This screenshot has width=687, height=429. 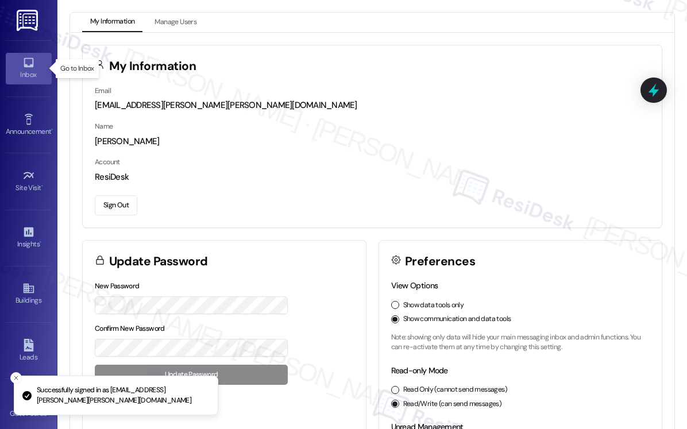 I want to click on label: Confirm New Password, so click(x=130, y=329).